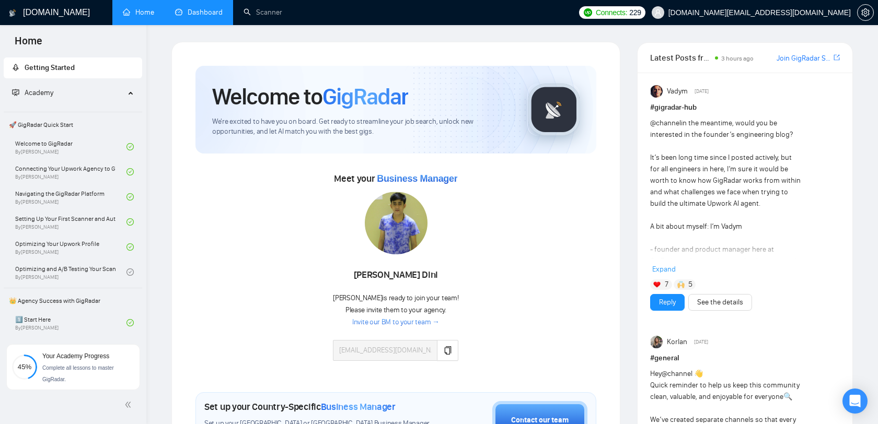 Image resolution: width=878 pixels, height=424 pixels. Describe the element at coordinates (76, 356) in the screenshot. I see `span: Your Academy Progress` at that location.